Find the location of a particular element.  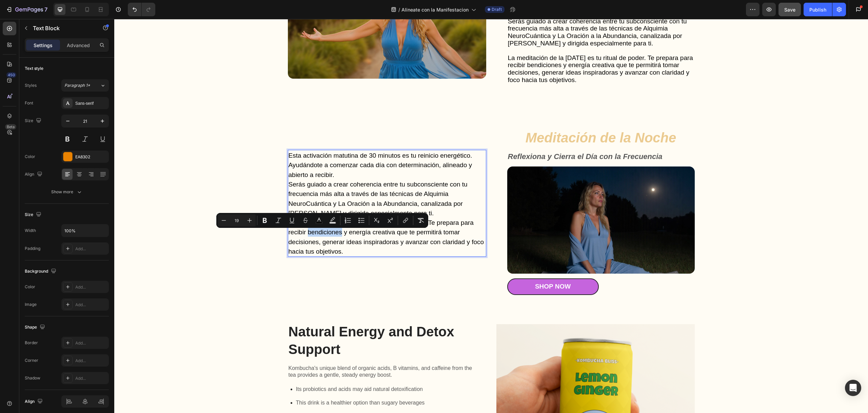

button: Save is located at coordinates (789, 10).